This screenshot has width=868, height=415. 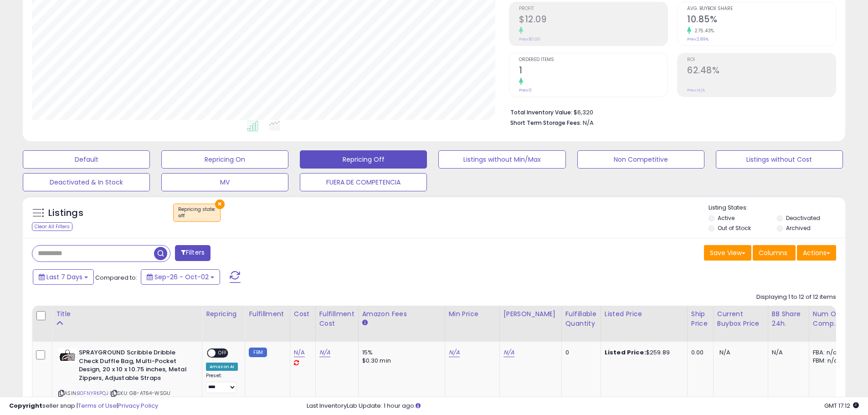 What do you see at coordinates (740, 319) in the screenshot?
I see `div: Current Buybox Price` at bounding box center [740, 319].